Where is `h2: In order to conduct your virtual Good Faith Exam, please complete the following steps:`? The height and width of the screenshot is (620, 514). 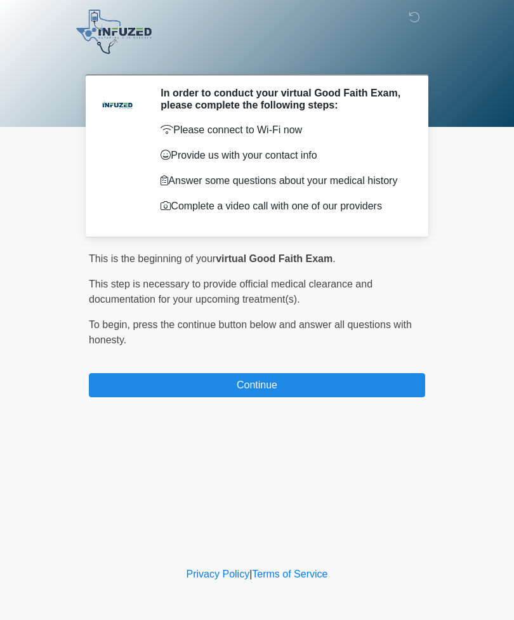
h2: In order to conduct your virtual Good Faith Exam, please complete the following steps: is located at coordinates (283, 99).